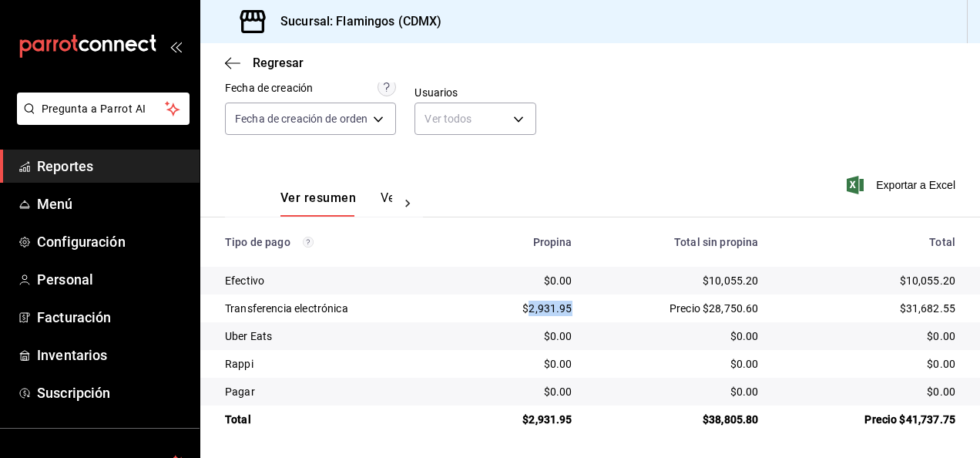 The image size is (980, 458). What do you see at coordinates (319, 198) in the screenshot?
I see `font: Ver resumen` at bounding box center [319, 198].